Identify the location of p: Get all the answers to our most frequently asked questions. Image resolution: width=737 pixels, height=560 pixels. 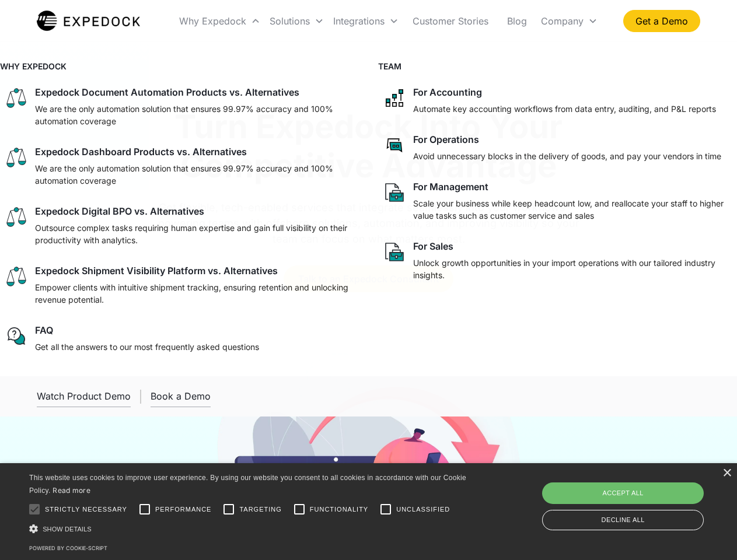
(147, 346).